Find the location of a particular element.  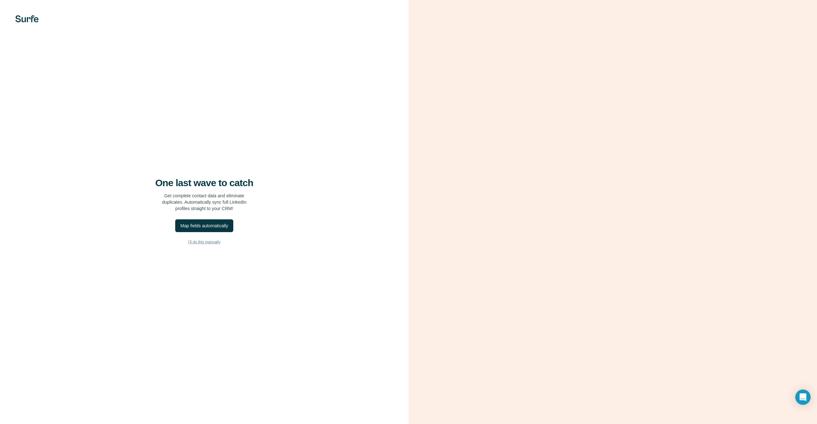

button: Map fields automatically is located at coordinates (204, 226).